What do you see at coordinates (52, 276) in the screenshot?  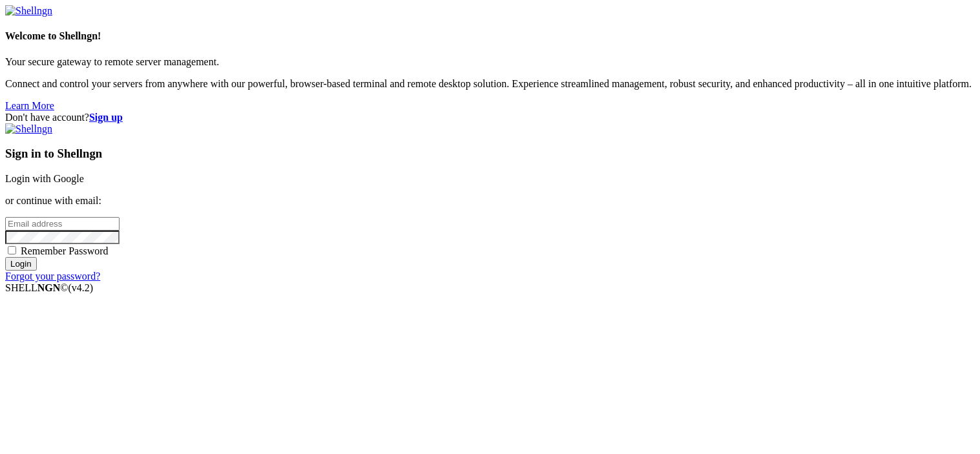 I see `a: Forgot your password?` at bounding box center [52, 276].